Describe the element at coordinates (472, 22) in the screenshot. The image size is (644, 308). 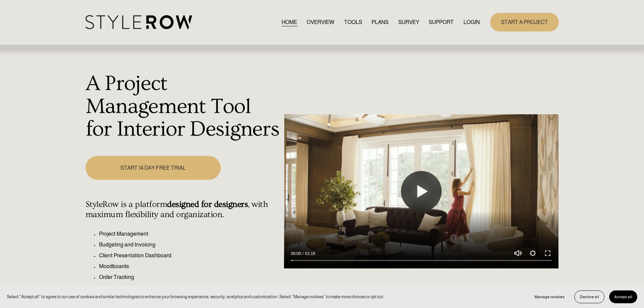
I see `a: LOGIN` at that location.